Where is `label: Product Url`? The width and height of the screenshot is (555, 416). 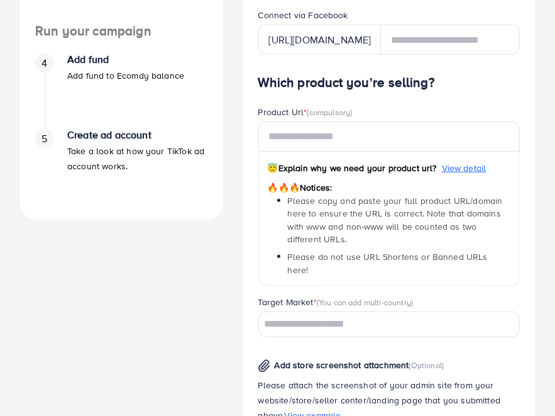 label: Product Url is located at coordinates (306, 112).